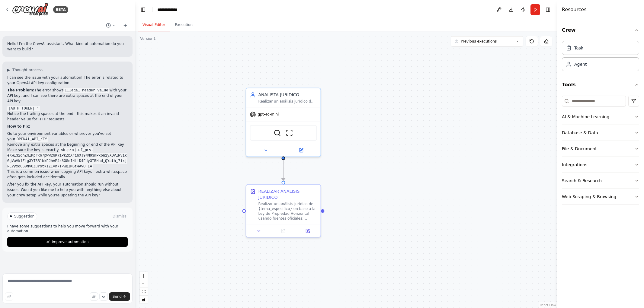 The height and width of the screenshot is (308, 644). I want to click on span: Improve automation, so click(70, 242).